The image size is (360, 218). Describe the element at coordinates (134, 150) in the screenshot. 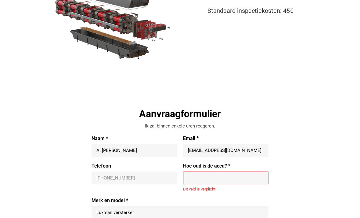

I see `input: Naam *` at that location.